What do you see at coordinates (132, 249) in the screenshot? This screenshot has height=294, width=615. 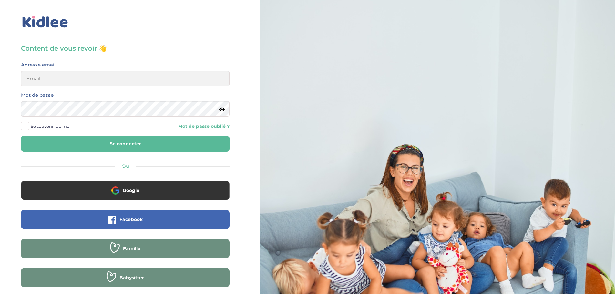 I see `span: Famille` at bounding box center [132, 249].